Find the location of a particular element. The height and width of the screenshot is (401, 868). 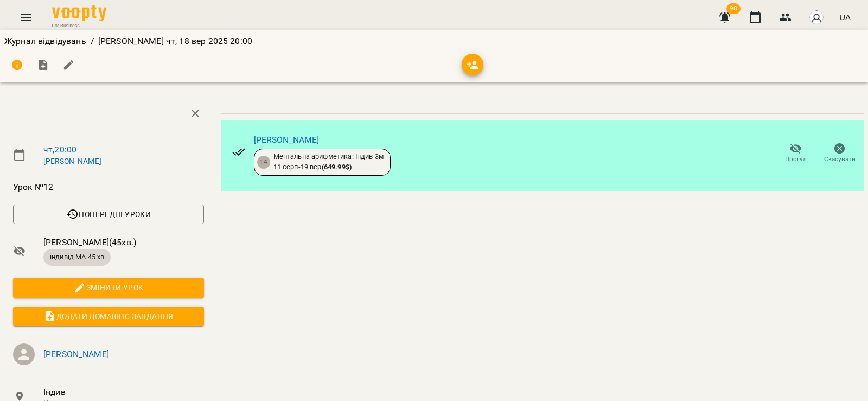

span: For Business is located at coordinates (79, 25).